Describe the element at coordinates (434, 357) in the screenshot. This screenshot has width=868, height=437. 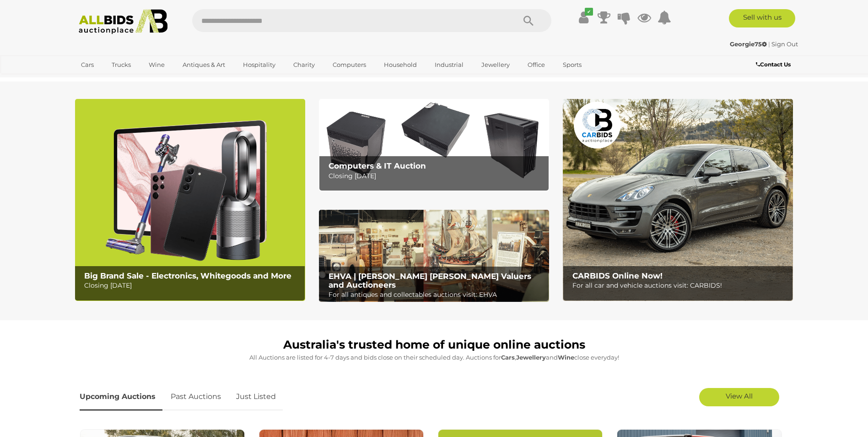
I see `p: All Auctions are listed for 4-7 days and bids close on their scheduled day. Auctions for , and cl...` at that location.